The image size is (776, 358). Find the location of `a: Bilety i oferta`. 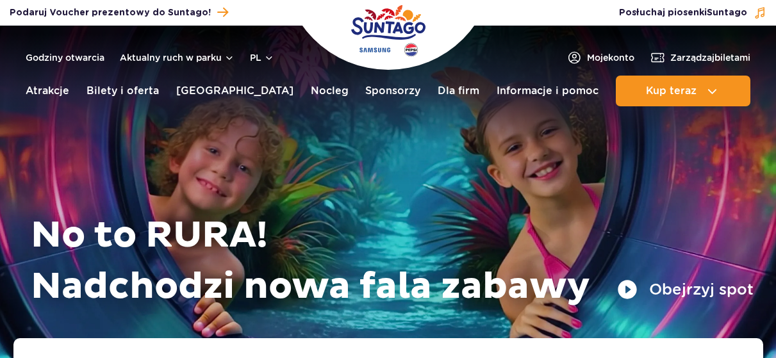

a: Bilety i oferta is located at coordinates (122, 91).